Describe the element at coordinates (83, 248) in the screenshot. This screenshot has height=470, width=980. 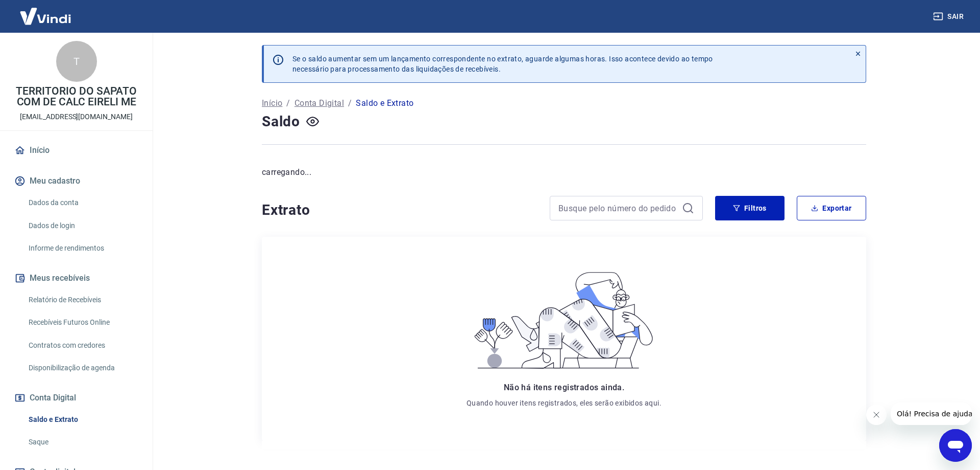
I see `a: Informe de rendimentos` at that location.